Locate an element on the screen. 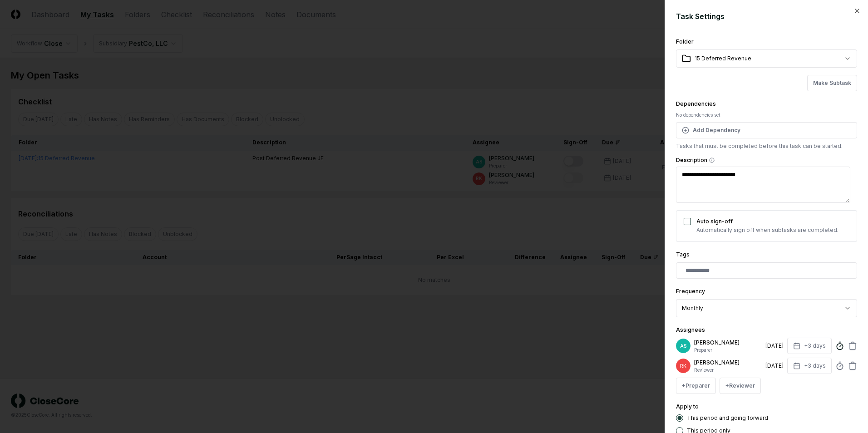  label: Tags is located at coordinates (683, 255).